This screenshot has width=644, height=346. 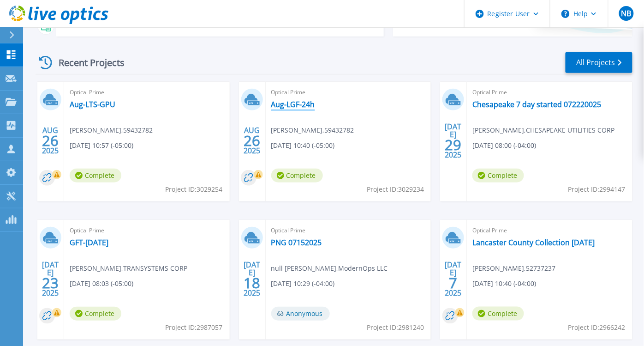 I want to click on a: Chesapeake 7 day started 072220025, so click(x=537, y=104).